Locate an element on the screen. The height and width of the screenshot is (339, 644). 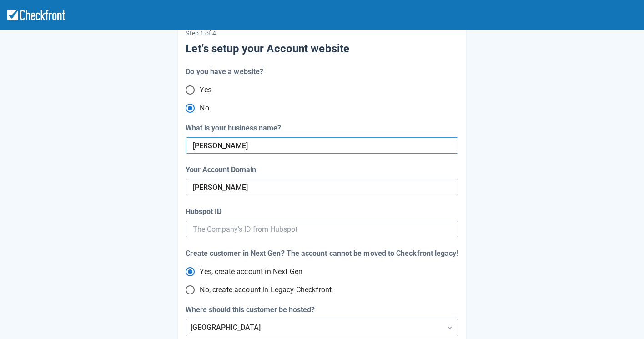
p: Step 1 of 4 is located at coordinates (321, 33).